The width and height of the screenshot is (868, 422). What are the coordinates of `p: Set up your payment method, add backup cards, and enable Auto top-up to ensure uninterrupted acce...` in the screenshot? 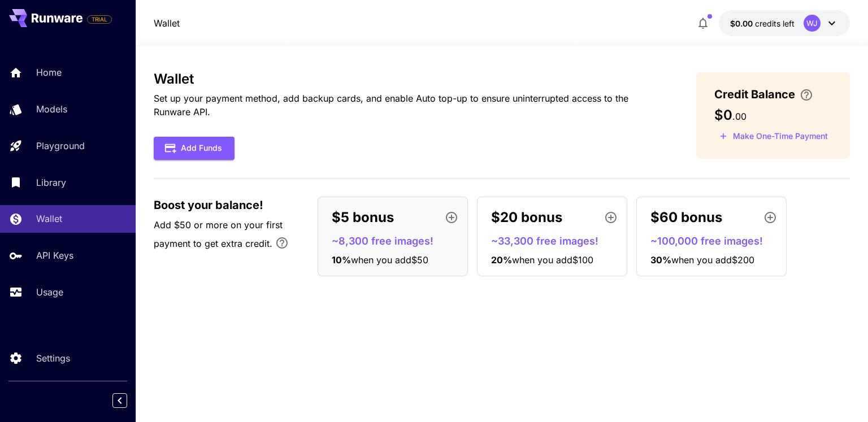 It's located at (406, 105).